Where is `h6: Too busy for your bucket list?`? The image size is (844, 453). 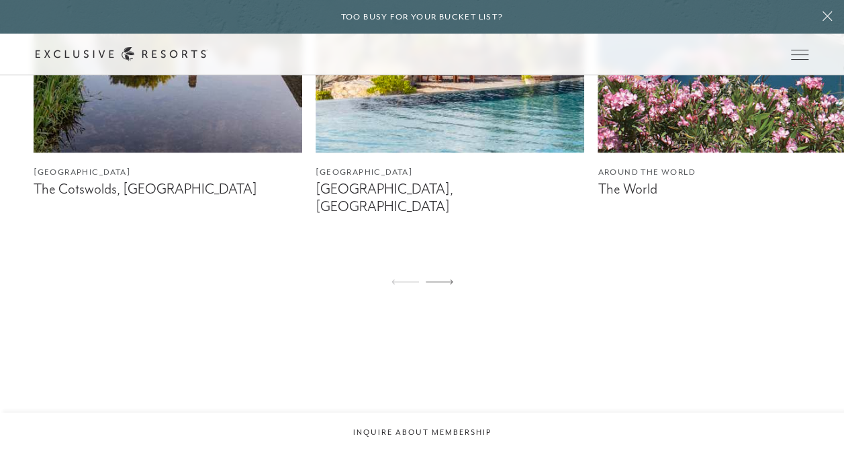 h6: Too busy for your bucket list? is located at coordinates (422, 17).